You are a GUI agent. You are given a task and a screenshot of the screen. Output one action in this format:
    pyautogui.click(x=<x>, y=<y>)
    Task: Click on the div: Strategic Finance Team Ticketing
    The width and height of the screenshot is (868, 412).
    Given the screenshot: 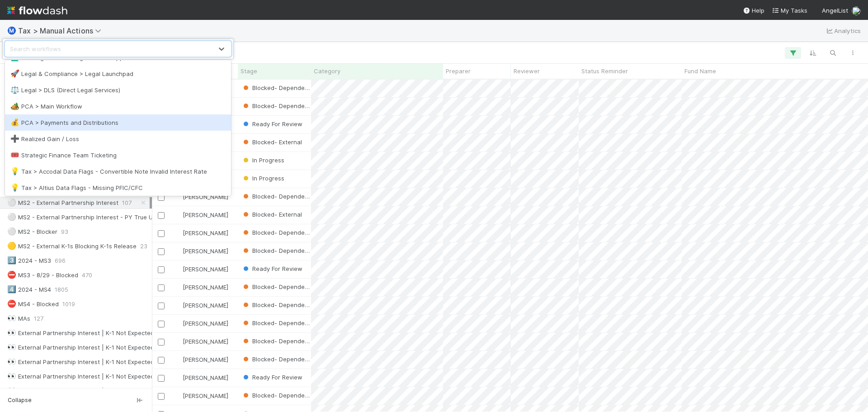 What is the action you would take?
    pyautogui.click(x=118, y=155)
    